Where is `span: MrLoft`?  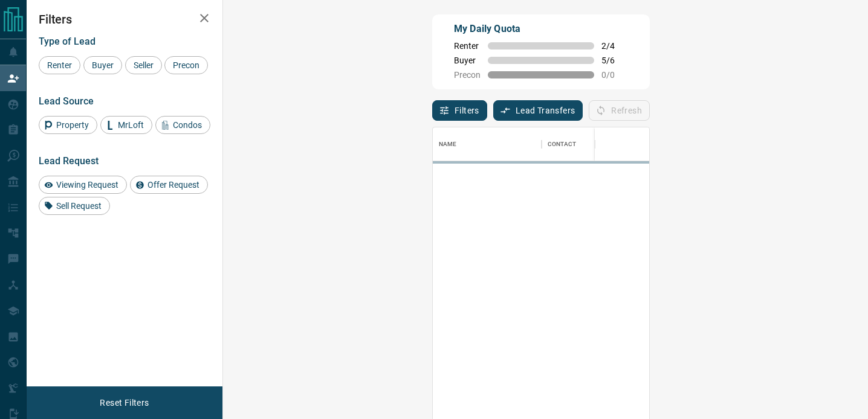 span: MrLoft is located at coordinates (130, 125).